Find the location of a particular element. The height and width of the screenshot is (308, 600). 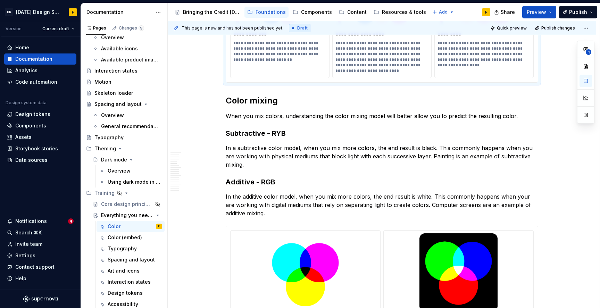

p: When you mix colors, understanding the color mixing model will better allow you to predict the re... is located at coordinates (382, 116).